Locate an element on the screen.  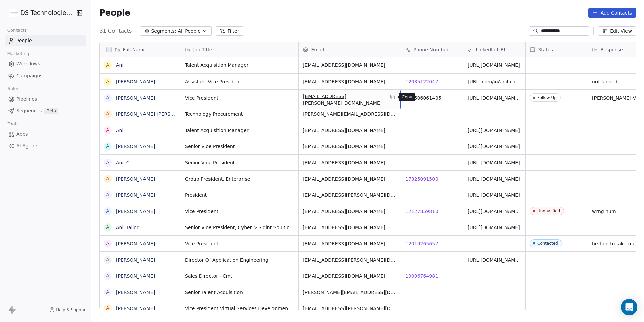
a: Anil C is located at coordinates (123, 163).